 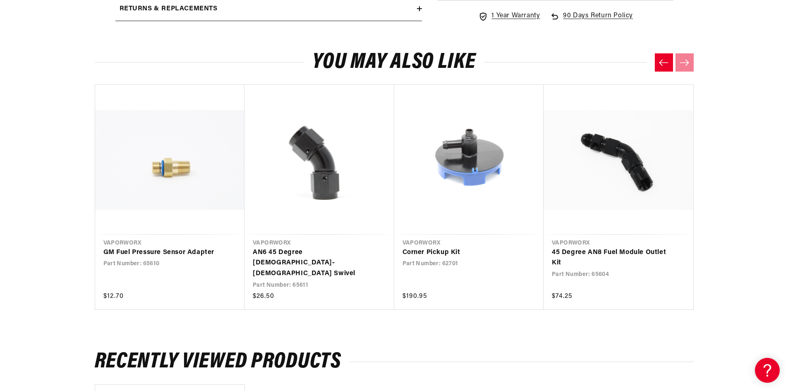 I want to click on a: 1 Year Warranty, so click(x=509, y=16).